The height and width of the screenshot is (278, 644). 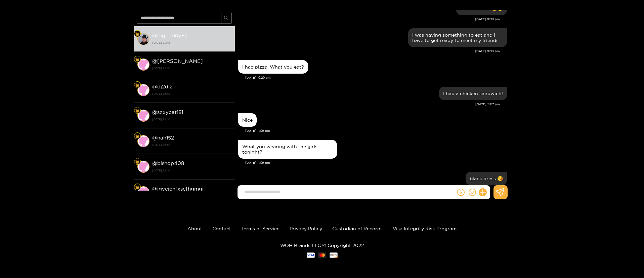 I want to click on div: Aug. 22, 10:19 pm, so click(x=458, y=38).